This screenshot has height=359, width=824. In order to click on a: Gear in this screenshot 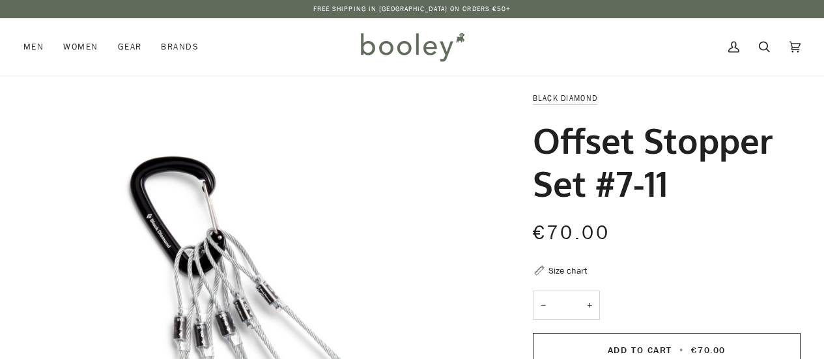, I will do `click(130, 47)`.